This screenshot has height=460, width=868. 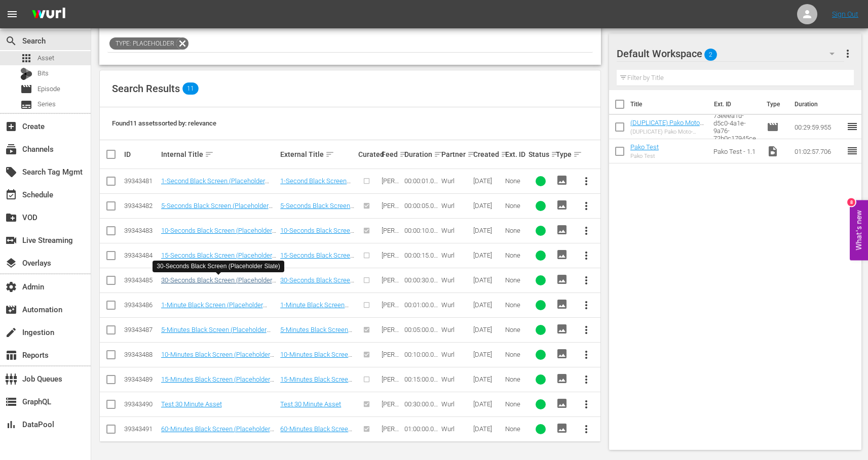 What do you see at coordinates (217, 433) in the screenshot?
I see `a: 60-Minutes Black Screen (Placeholder Slate)` at bounding box center [217, 433].